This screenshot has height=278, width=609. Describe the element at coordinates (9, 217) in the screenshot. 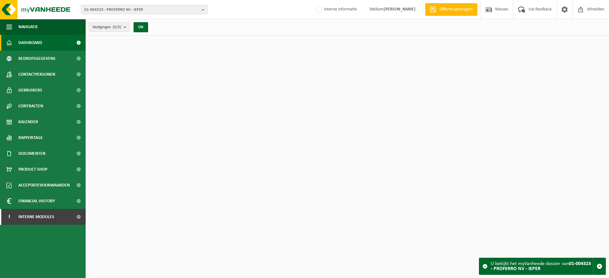

I see `span: I` at that location.